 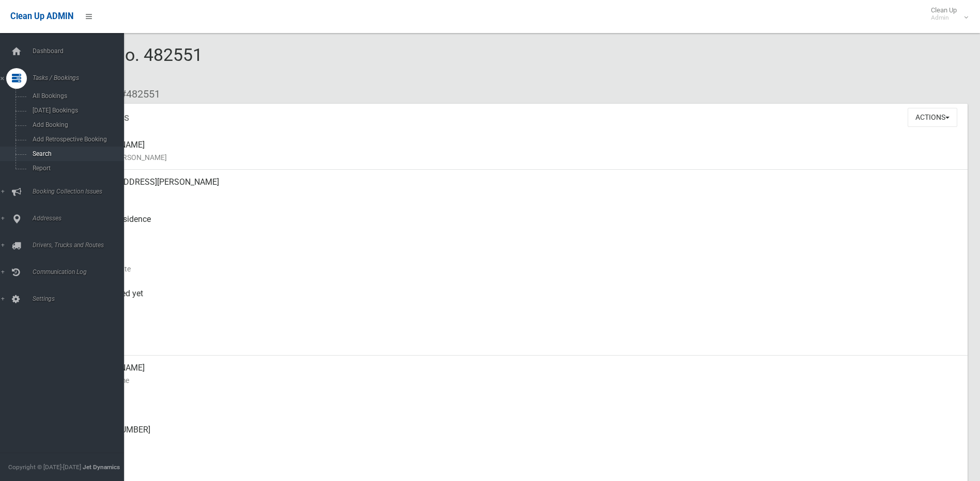 What do you see at coordinates (42, 16) in the screenshot?
I see `span: Clean Up ADMIN` at bounding box center [42, 16].